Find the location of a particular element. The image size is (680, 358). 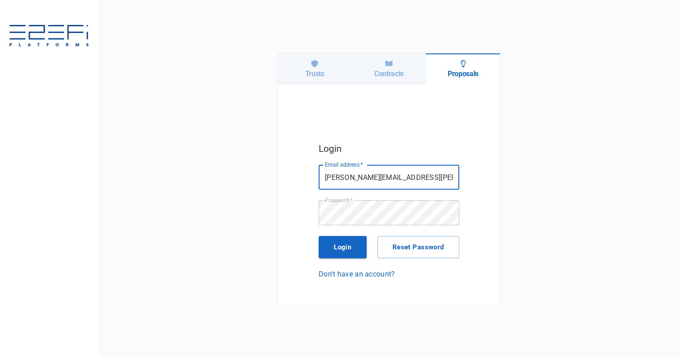

label: Password is located at coordinates (339, 200).